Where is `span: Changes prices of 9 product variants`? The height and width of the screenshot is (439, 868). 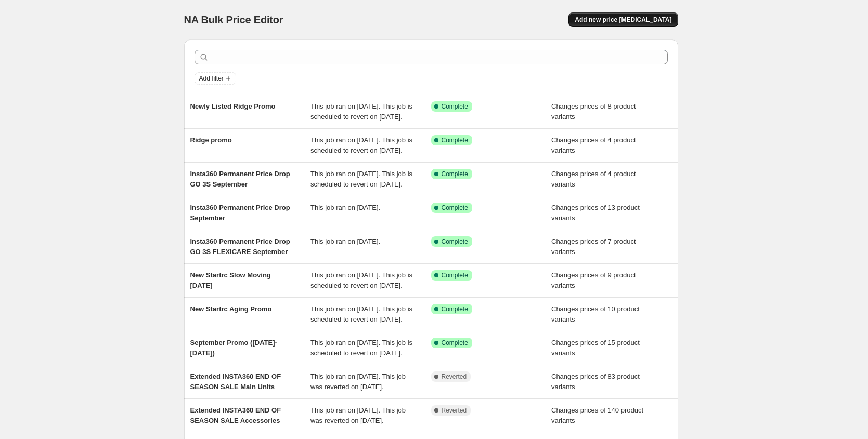
span: Changes prices of 9 product variants is located at coordinates (593, 280).